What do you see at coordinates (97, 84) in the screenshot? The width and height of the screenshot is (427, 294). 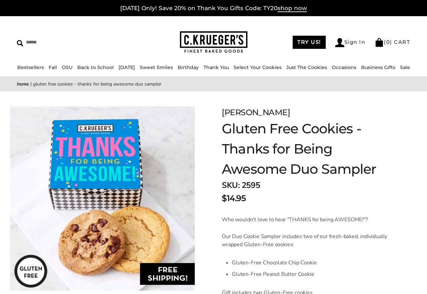 I see `span: Gluten Free Cookies - Thanks for Being Awesome Duo Sampler` at bounding box center [97, 84].